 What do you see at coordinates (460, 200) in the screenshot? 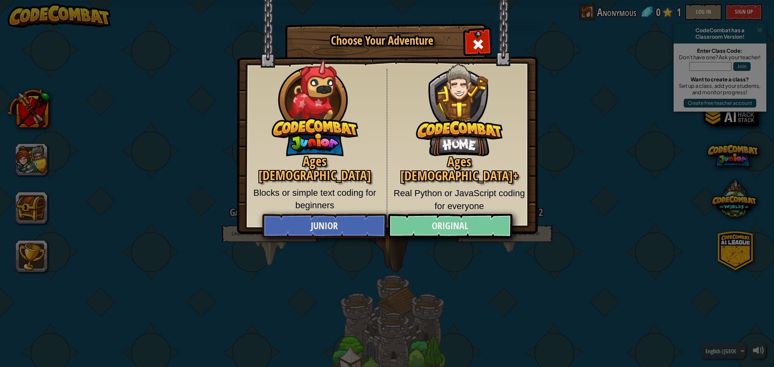
I see `p: Real Python or JavaScript coding for everyone` at bounding box center [460, 200].